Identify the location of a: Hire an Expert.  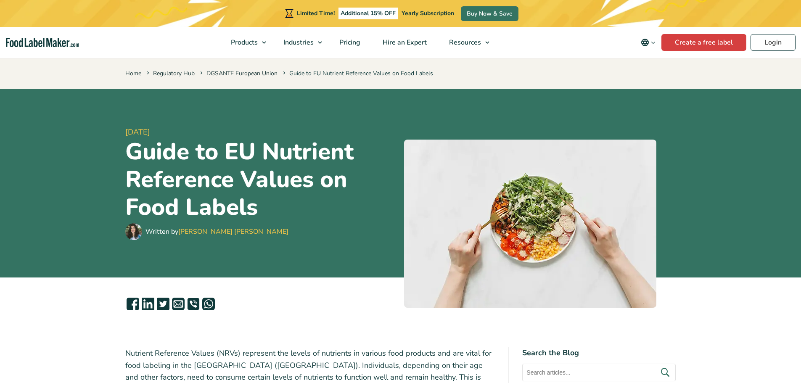
(404, 42).